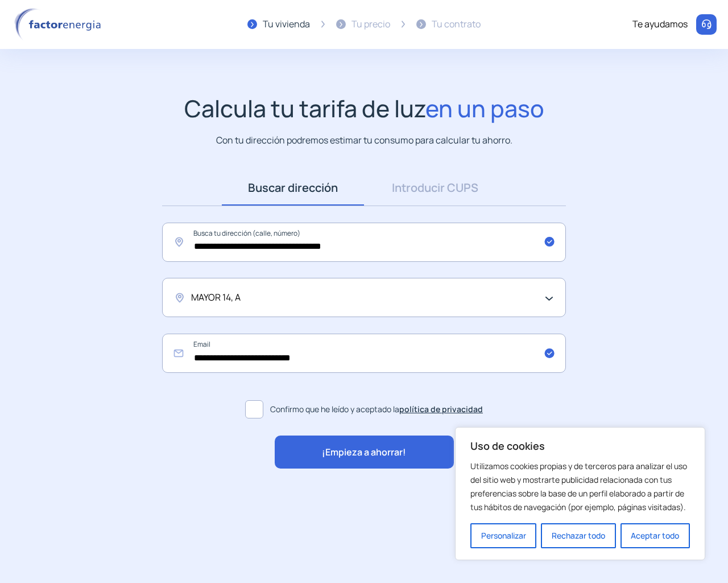 The image size is (728, 583). What do you see at coordinates (371, 24) in the screenshot?
I see `div: Tu precio` at bounding box center [371, 24].